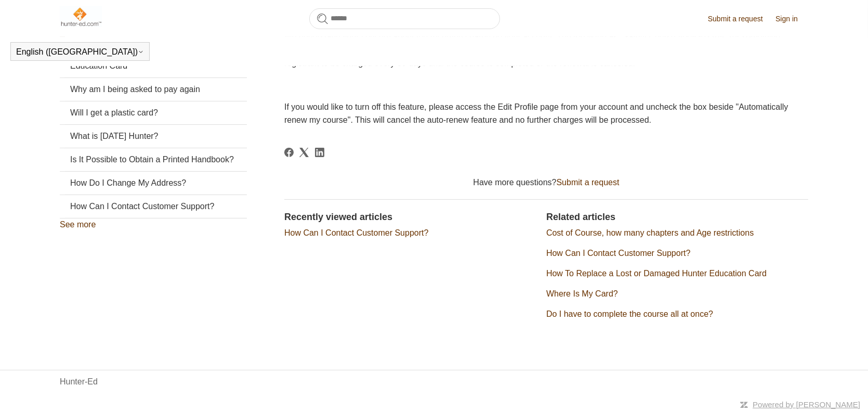 This screenshot has height=412, width=868. I want to click on a: Do I have to complete the course all at once?, so click(630, 314).